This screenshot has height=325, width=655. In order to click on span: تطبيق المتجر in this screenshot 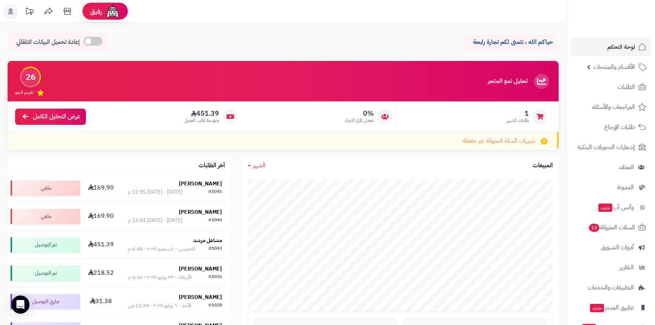, I will do `click(612, 308)`.